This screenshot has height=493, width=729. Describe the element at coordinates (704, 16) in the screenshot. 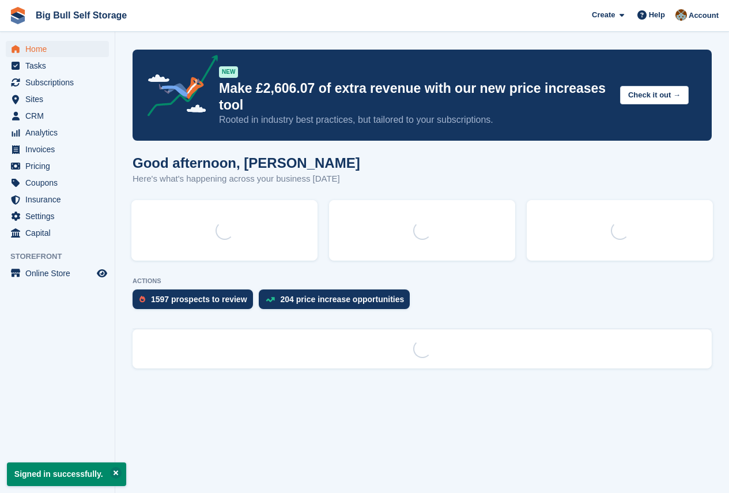

I see `span: Account` at that location.